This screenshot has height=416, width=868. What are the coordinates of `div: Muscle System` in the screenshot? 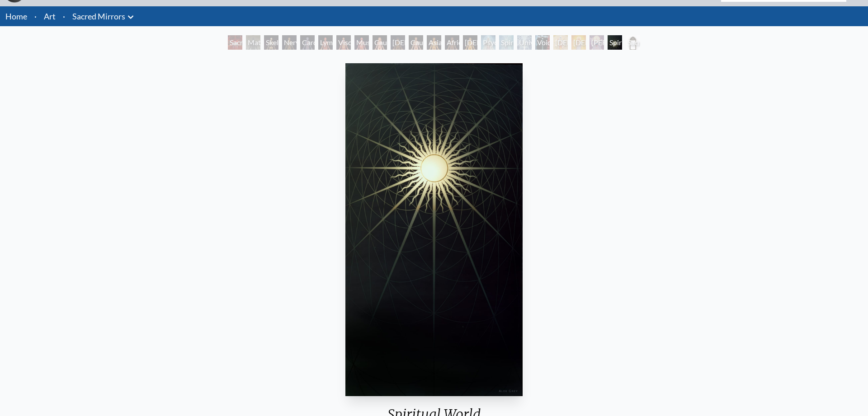 It's located at (362, 43).